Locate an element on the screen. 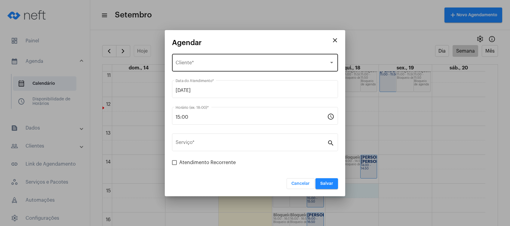 Image resolution: width=510 pixels, height=226 pixels. button: Salvar is located at coordinates (326, 184).